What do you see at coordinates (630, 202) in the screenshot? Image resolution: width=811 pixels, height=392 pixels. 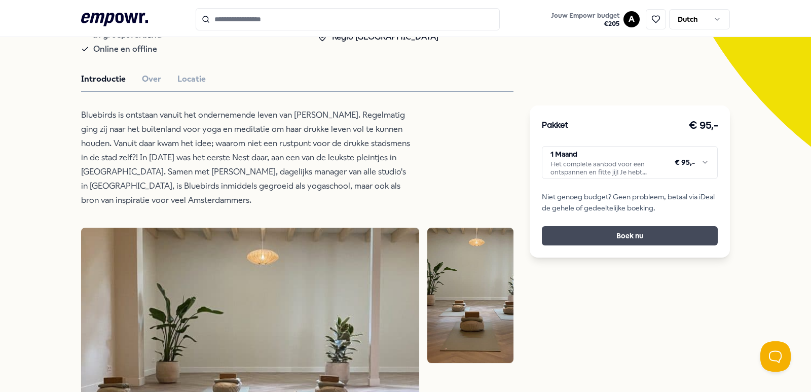 I see `span: Niet genoeg budget? Geen probleem, betaal via iDeal de gehele of gedeeltelijke boeking.` at bounding box center [630, 202].